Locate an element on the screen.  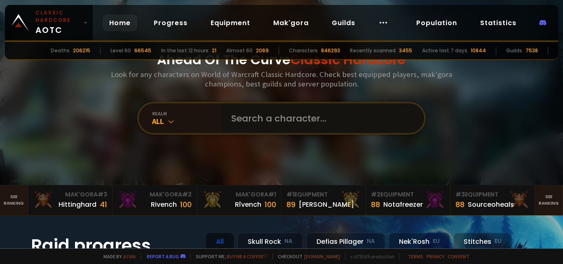
a: #3Equipment88Sourceoheals is located at coordinates (493, 200).